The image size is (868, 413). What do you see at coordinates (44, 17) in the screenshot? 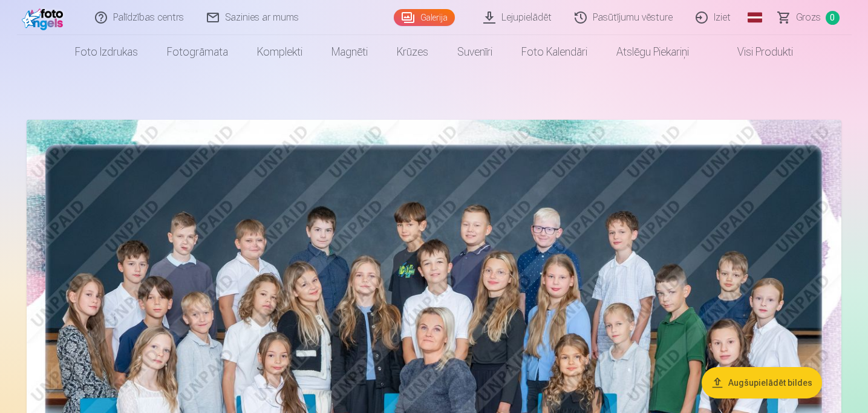
I see `img: /fa1` at bounding box center [44, 17].